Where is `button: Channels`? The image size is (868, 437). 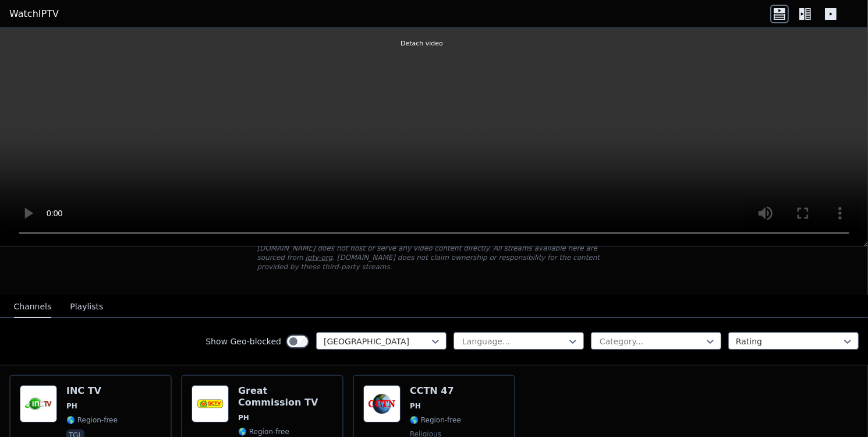
button: Channels is located at coordinates (32, 307).